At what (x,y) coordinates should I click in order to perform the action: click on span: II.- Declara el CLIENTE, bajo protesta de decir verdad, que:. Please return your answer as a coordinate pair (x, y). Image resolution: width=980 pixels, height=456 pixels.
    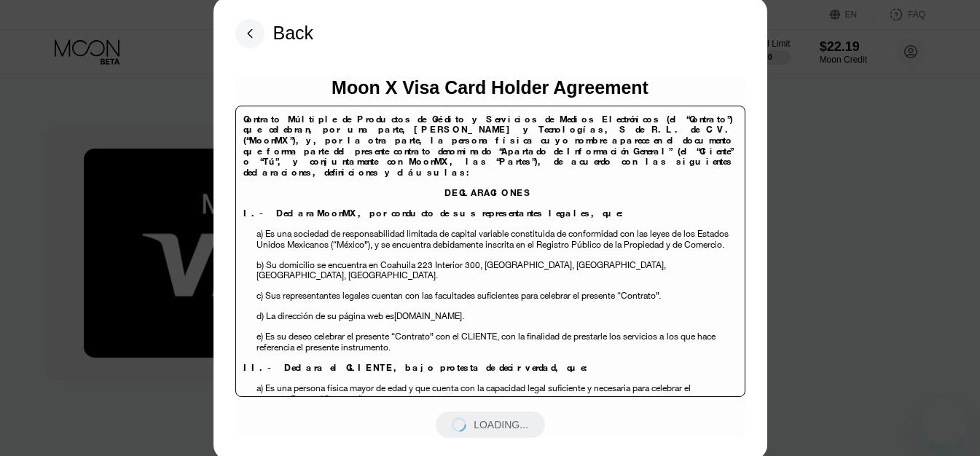
    Looking at the image, I should click on (417, 367).